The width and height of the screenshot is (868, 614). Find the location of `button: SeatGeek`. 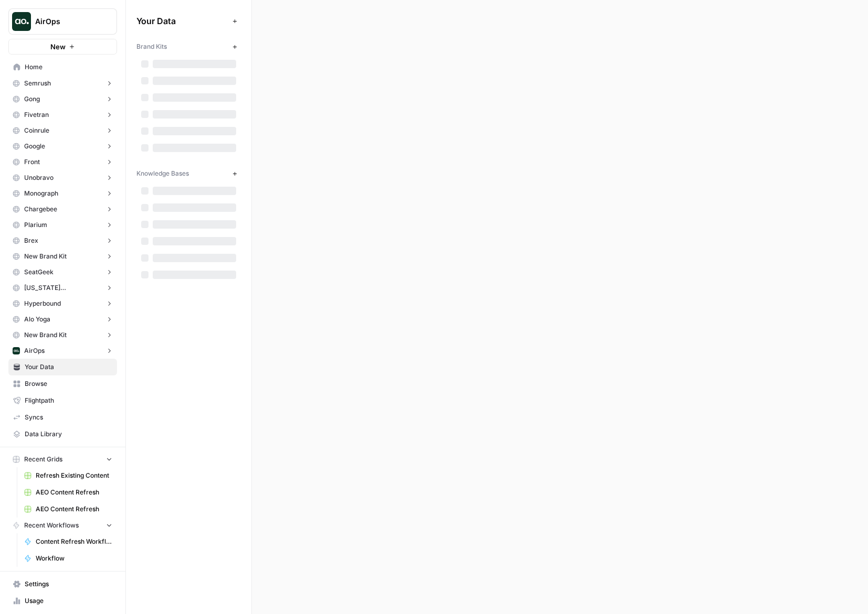

button: SeatGeek is located at coordinates (63, 272).